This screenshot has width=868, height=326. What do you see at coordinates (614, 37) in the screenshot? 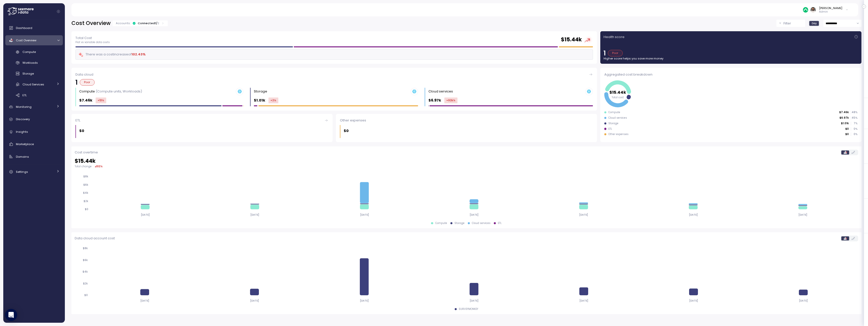
I see `p: Health score` at bounding box center [614, 37].